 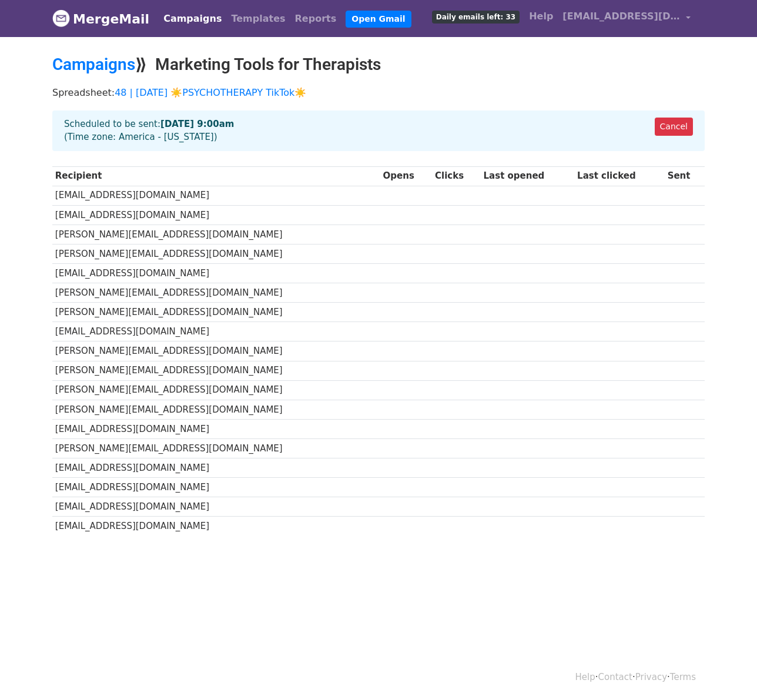 I want to click on a: Templates, so click(x=258, y=19).